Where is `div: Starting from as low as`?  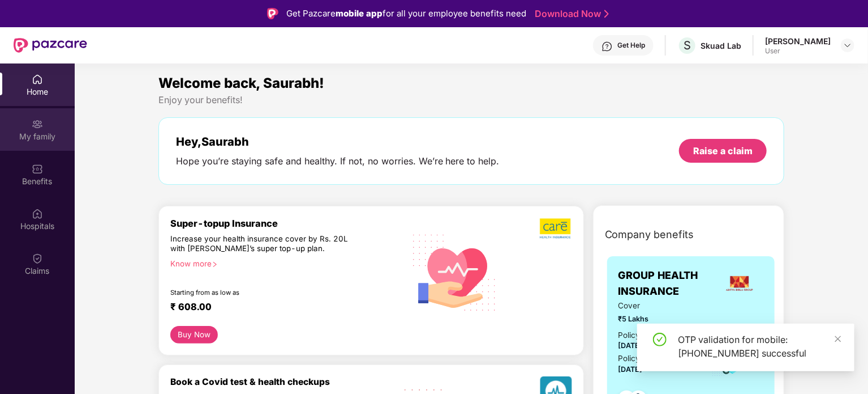 div: Starting from as low as is located at coordinates (263, 293).